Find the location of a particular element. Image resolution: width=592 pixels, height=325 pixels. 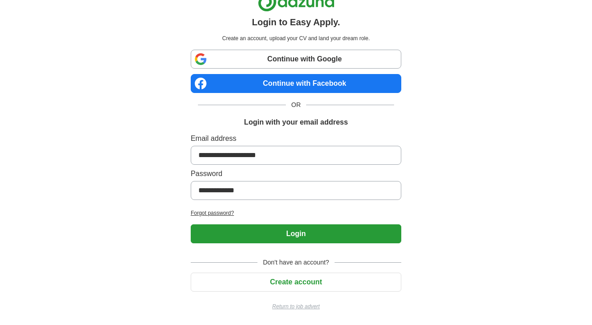

h2: Forgot password? is located at coordinates (296, 213).